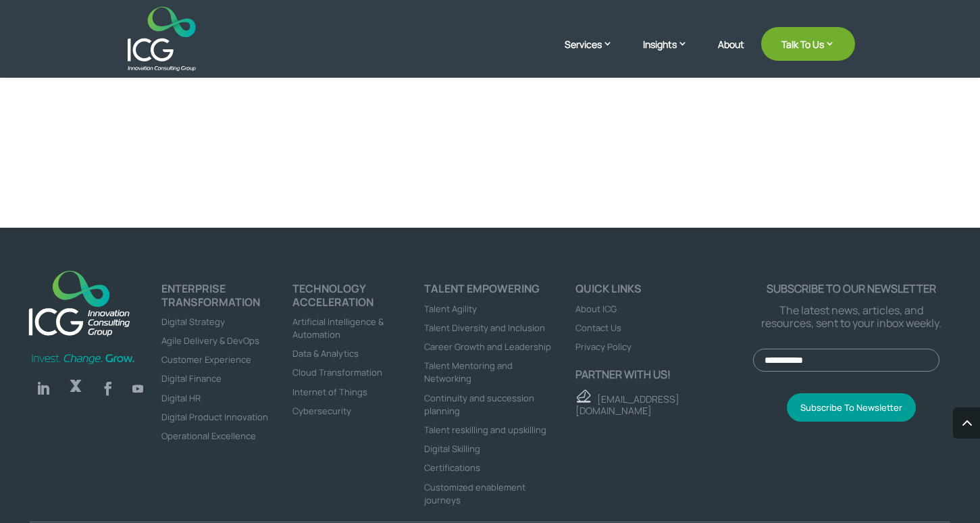 This screenshot has height=523, width=980. What do you see at coordinates (330, 392) in the screenshot?
I see `a: Internet of Things` at bounding box center [330, 392].